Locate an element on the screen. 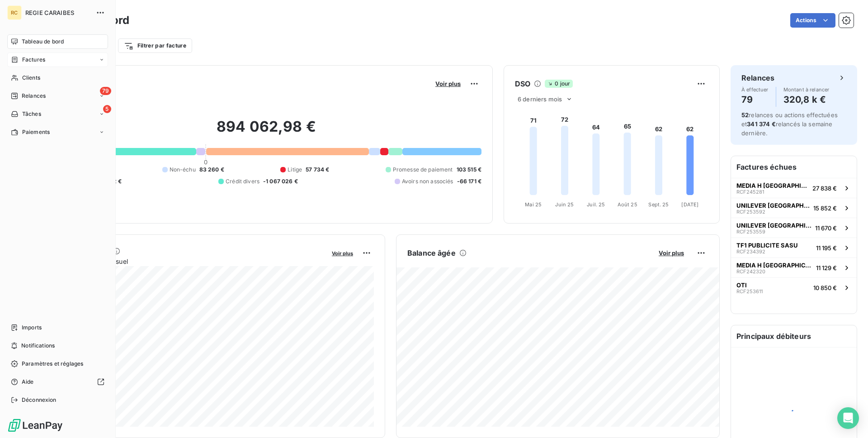  span: 79 is located at coordinates (105, 91).